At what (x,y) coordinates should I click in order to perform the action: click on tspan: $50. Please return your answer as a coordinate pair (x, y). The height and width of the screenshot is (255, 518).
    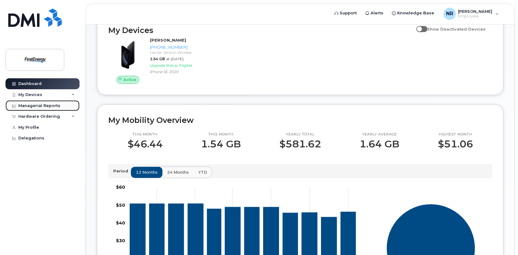
    Looking at the image, I should click on (120, 205).